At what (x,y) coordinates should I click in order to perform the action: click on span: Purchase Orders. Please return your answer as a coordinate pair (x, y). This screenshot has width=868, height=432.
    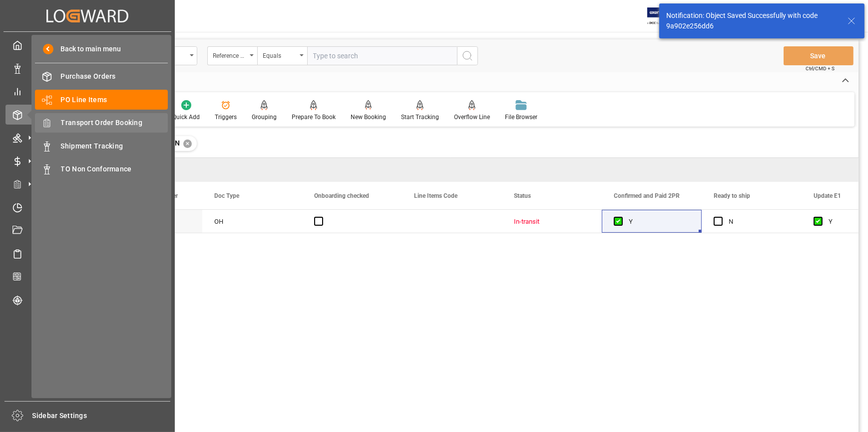
    Looking at the image, I should click on (114, 76).